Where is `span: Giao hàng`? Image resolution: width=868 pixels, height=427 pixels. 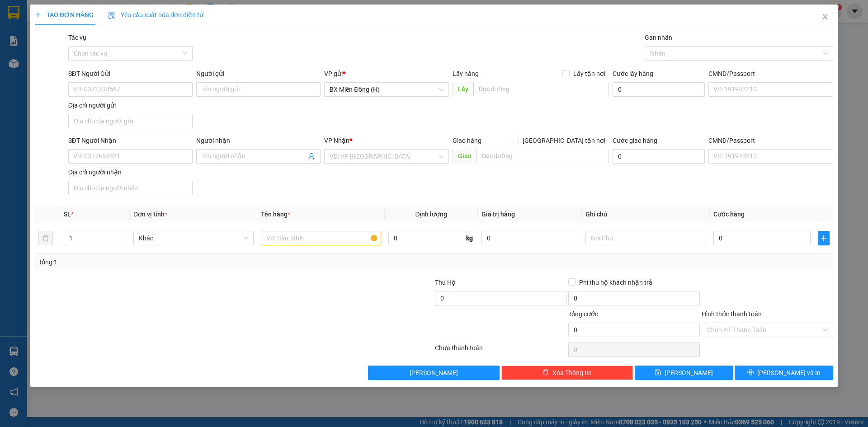
span: Giao hàng is located at coordinates (467, 141).